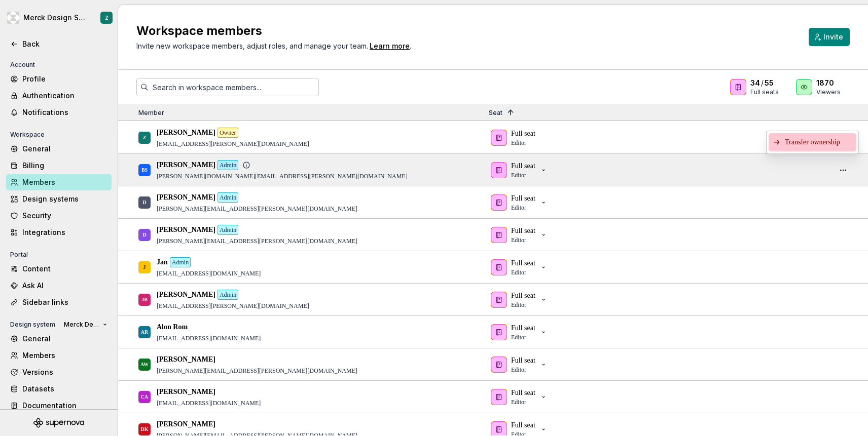 Image resolution: width=868 pixels, height=436 pixels. I want to click on span: Transfer ownership, so click(814, 143).